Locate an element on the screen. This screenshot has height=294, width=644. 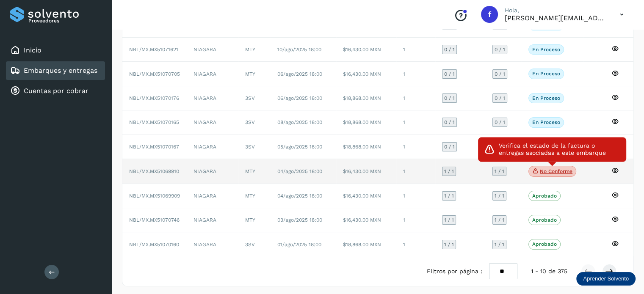
span: NBL/MX.MX51069910 is located at coordinates (154, 171).